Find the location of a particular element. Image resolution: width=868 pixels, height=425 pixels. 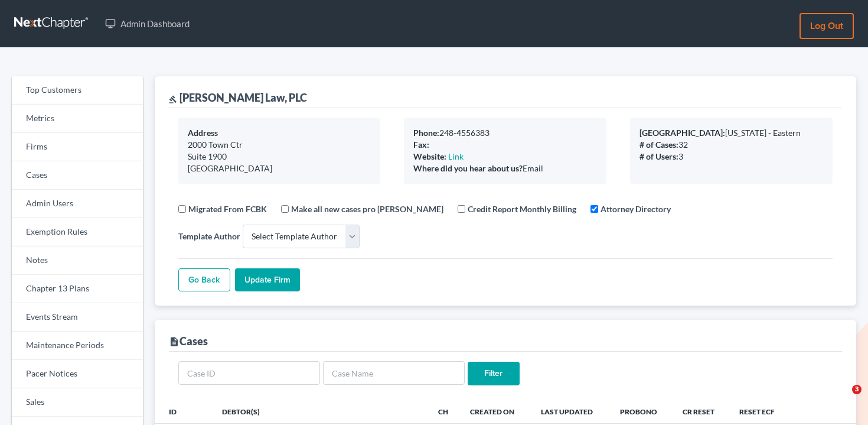

th: Debtor(s) is located at coordinates (321, 411).